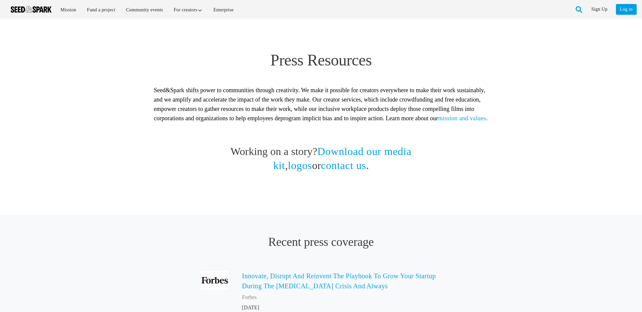 This screenshot has height=312, width=642. I want to click on h5: Seed&Spark shifts power to communities through creativity. We make it possible for creators every..., so click(321, 104).